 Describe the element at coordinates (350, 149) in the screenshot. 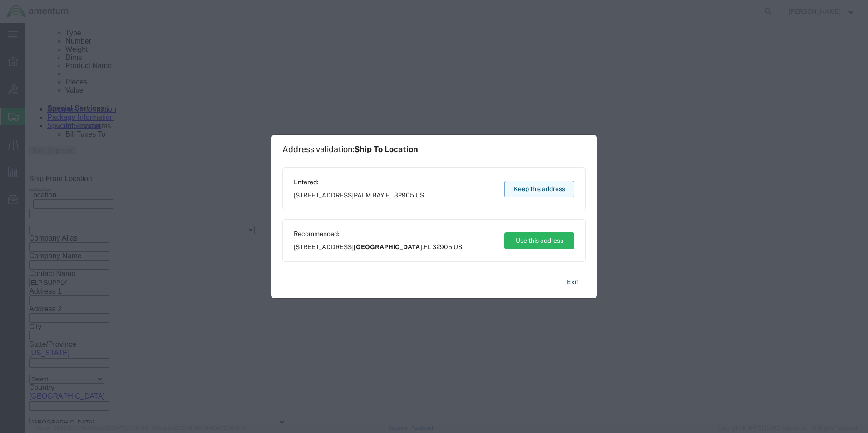

I see `h1: Address validation:` at that location.